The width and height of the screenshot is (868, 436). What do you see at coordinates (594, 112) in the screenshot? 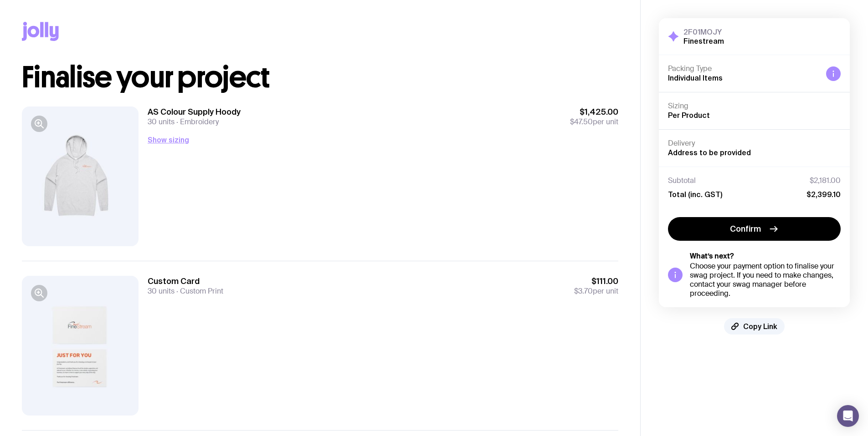
I see `span: $1,425.00` at bounding box center [594, 112].